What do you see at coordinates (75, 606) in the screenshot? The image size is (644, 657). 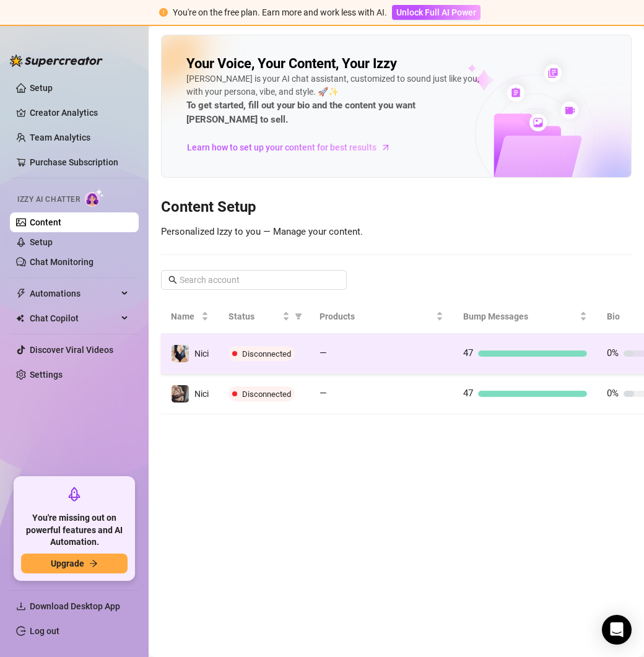 I see `span: Download Desktop App` at bounding box center [75, 606].